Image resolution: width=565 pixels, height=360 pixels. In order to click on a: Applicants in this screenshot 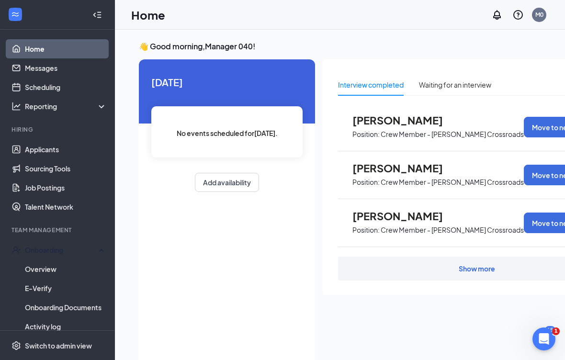, I will do `click(66, 149)`.